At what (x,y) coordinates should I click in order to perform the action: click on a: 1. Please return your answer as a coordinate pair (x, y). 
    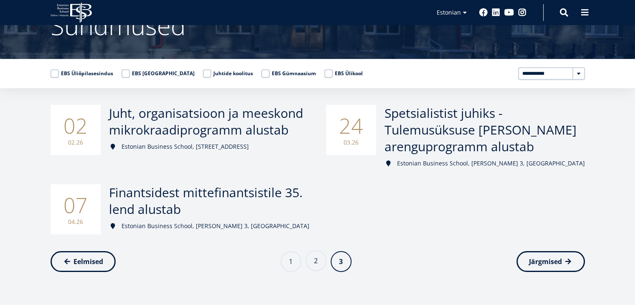
    Looking at the image, I should click on (291, 261).